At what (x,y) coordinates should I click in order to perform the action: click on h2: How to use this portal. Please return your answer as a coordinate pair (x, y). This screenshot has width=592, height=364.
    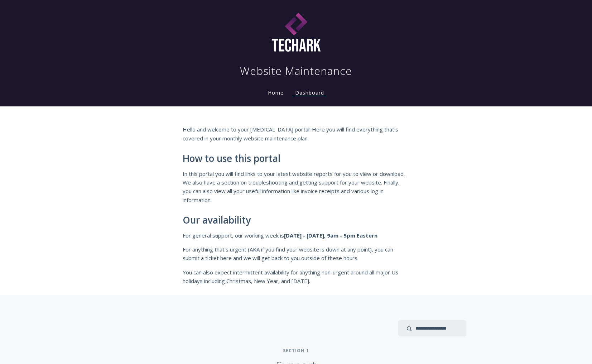
    Looking at the image, I should click on (296, 158).